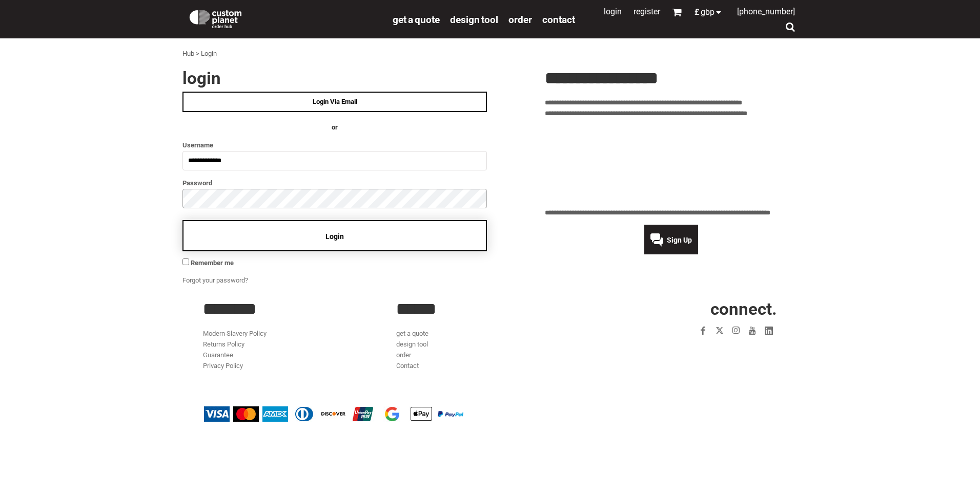  What do you see at coordinates (285, 18) in the screenshot?
I see `a: Custom Planet` at bounding box center [285, 18].